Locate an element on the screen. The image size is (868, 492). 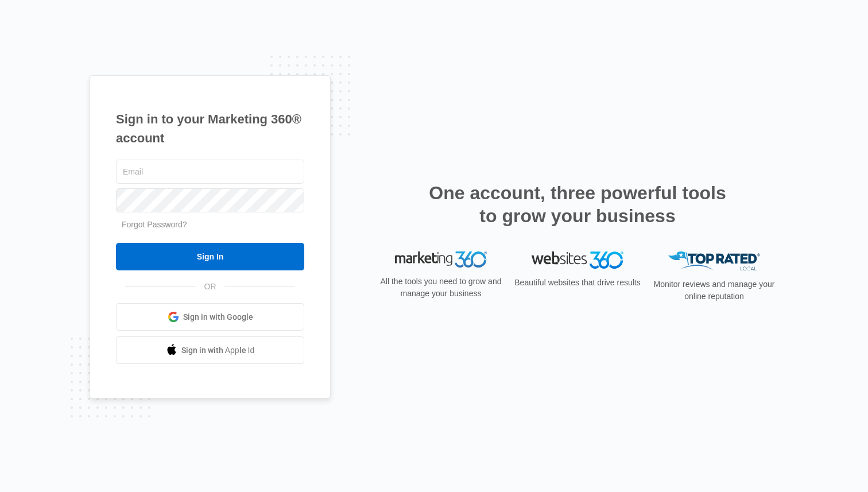
img: Top Rated Local is located at coordinates (714, 261).